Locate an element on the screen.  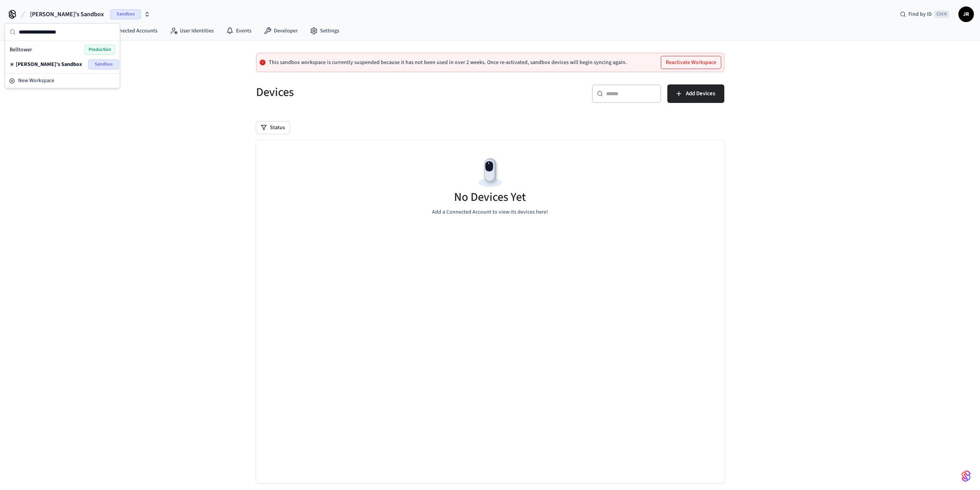
div: Find by IDCtrl K is located at coordinates (924, 14).